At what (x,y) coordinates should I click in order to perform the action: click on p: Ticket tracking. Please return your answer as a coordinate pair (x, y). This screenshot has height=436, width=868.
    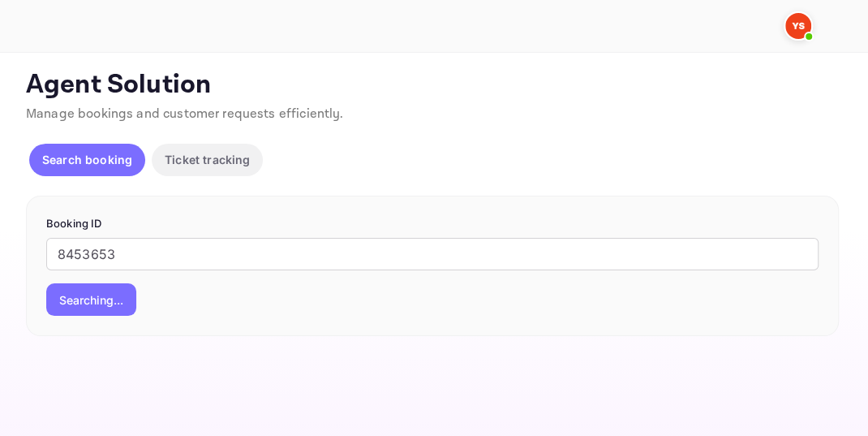
    Looking at the image, I should click on (207, 159).